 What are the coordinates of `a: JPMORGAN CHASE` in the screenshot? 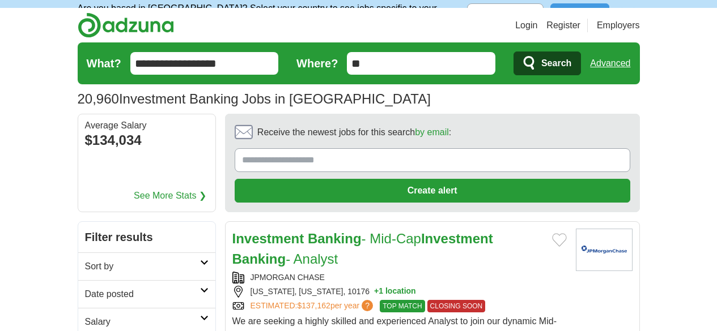 It's located at (287, 278).